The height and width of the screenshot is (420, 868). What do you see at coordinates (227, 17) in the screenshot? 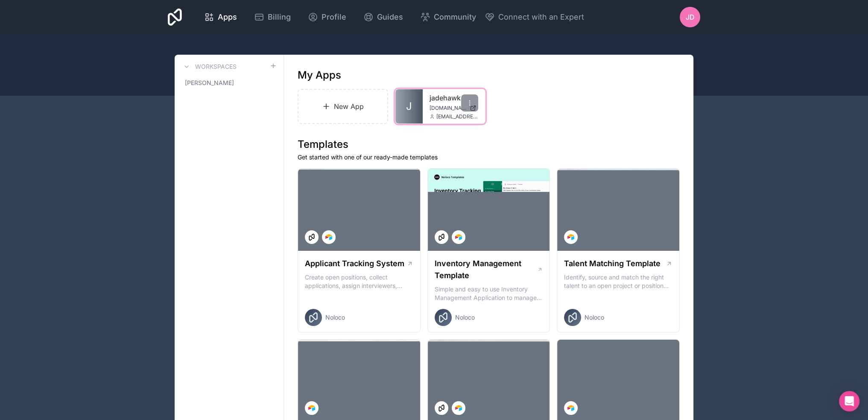
I see `span: Apps` at bounding box center [227, 17].